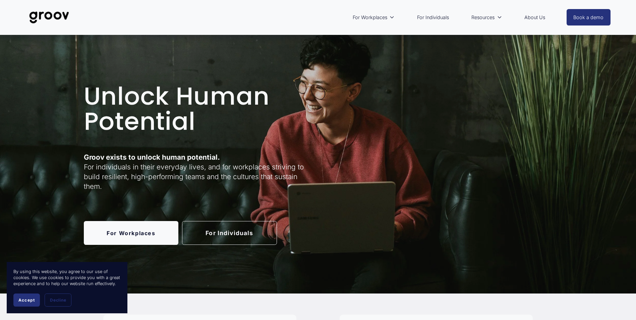  What do you see at coordinates (67, 278) in the screenshot?
I see `p: By using this website, you agree to our use of cookies. We use cookies to provide you with a grea...` at bounding box center [67, 278].